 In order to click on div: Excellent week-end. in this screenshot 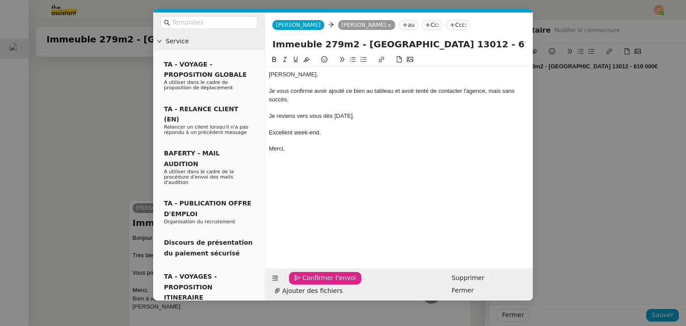, I will do `click(399, 133)`.